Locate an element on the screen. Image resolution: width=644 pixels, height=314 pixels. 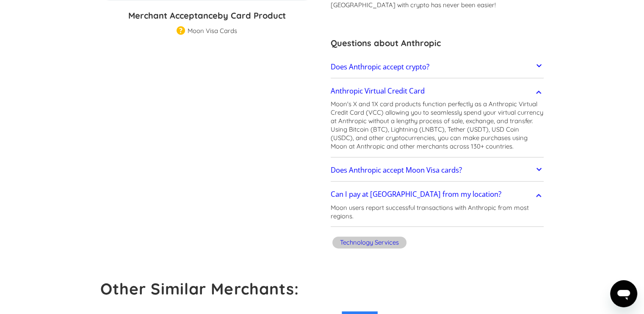
h2: Does Anthropic accept crypto? is located at coordinates (380, 67).